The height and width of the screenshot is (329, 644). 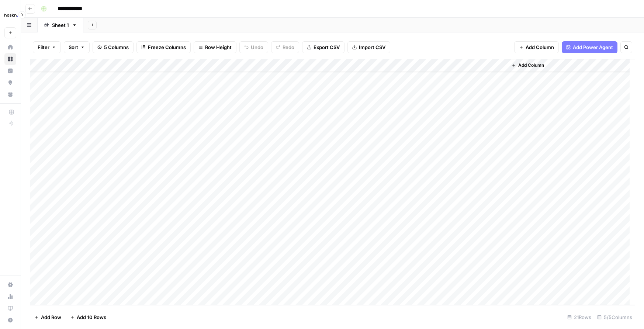 What do you see at coordinates (215, 47) in the screenshot?
I see `button: Row Height` at bounding box center [215, 47].